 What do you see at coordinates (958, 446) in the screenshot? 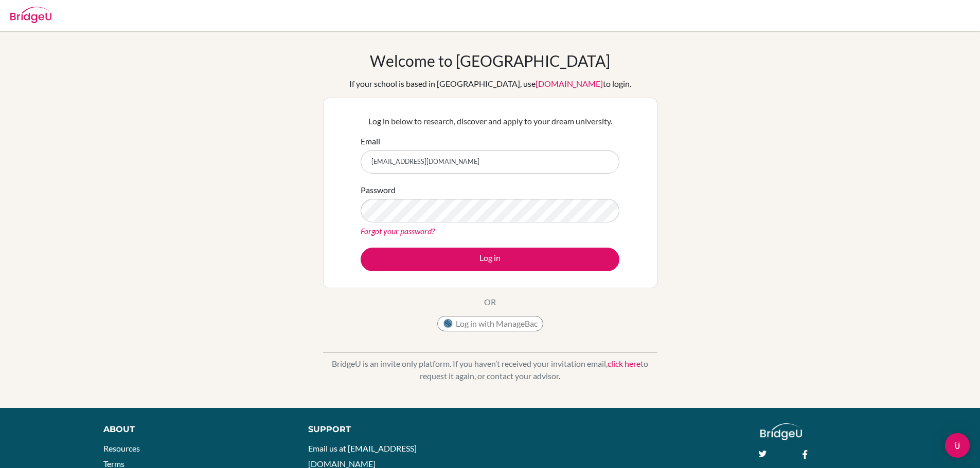
I see `div: Open Intercom Messenger` at bounding box center [958, 446].